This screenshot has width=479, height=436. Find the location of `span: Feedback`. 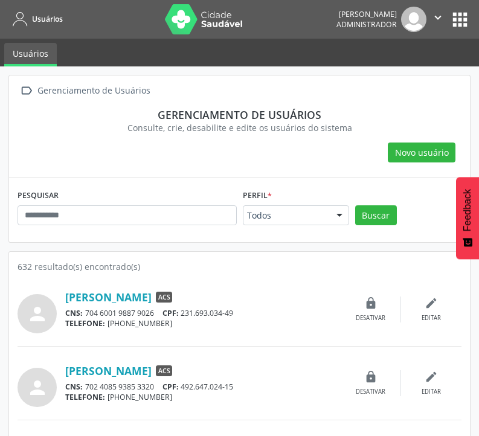

span: Feedback is located at coordinates (468, 210).